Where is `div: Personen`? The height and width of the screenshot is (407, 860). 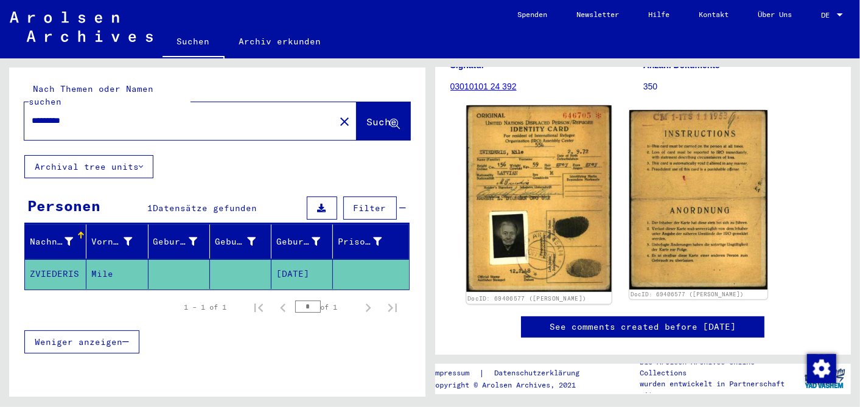
div: Personen is located at coordinates (64, 206).